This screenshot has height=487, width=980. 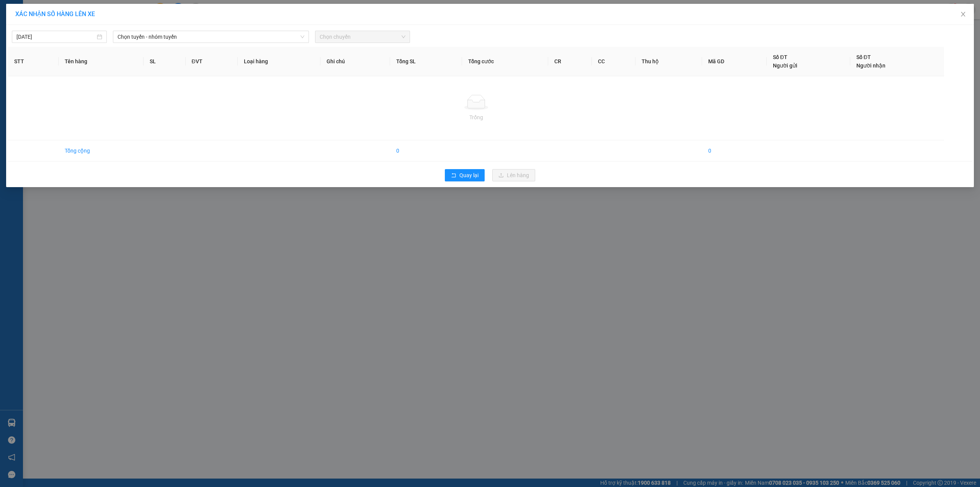 What do you see at coordinates (55, 14) in the screenshot?
I see `span: XÁC NHẬN SỐ HÀNG LÊN XE` at bounding box center [55, 14].